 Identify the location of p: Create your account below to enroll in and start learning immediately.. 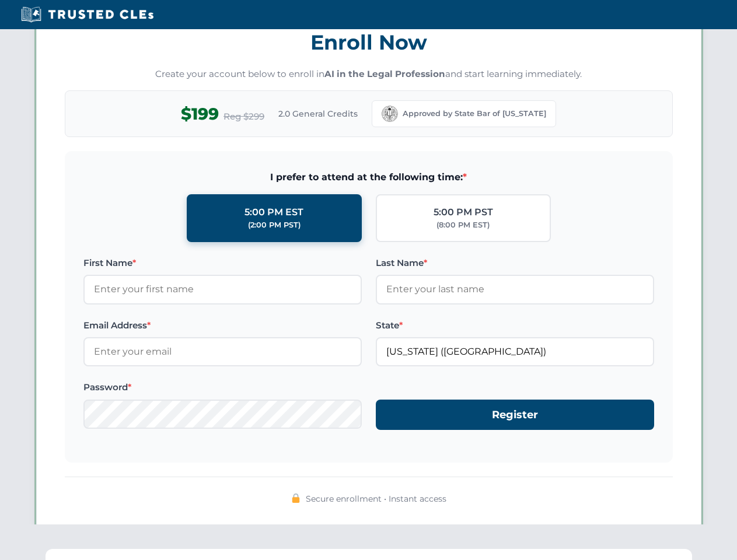
(368, 74).